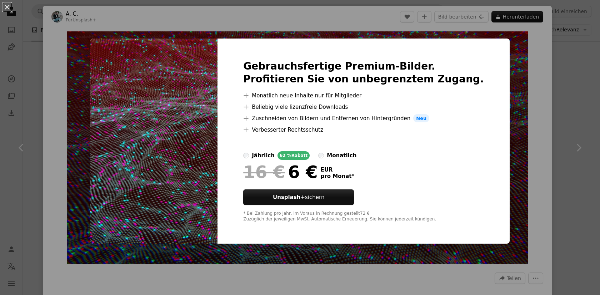 This screenshot has height=295, width=600. I want to click on strong: Unsplash+, so click(289, 198).